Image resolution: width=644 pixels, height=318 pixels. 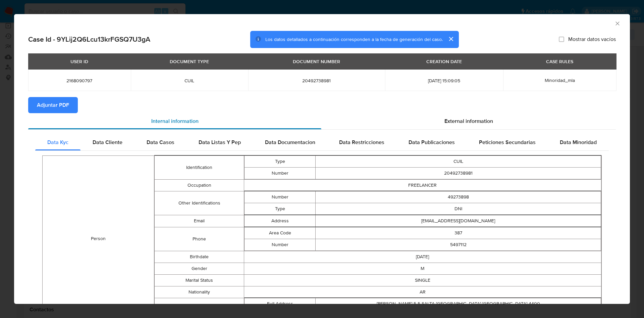 What do you see at coordinates (432, 142) in the screenshot?
I see `span: Data Publicaciones` at bounding box center [432, 142].